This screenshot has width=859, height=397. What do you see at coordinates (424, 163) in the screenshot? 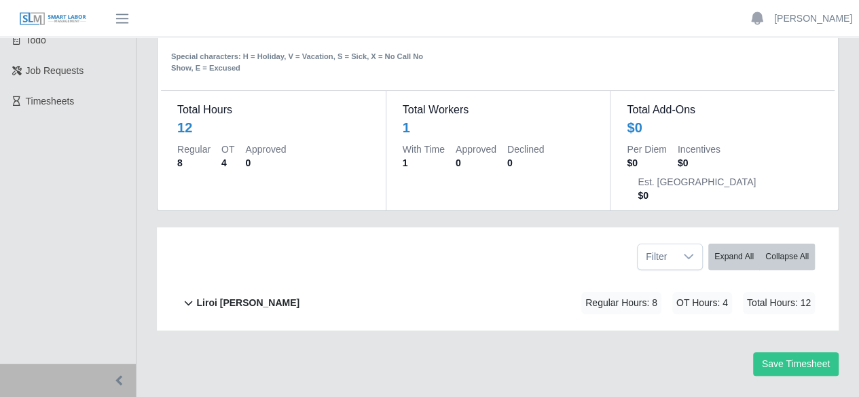
I see `dd: 1` at bounding box center [424, 163].